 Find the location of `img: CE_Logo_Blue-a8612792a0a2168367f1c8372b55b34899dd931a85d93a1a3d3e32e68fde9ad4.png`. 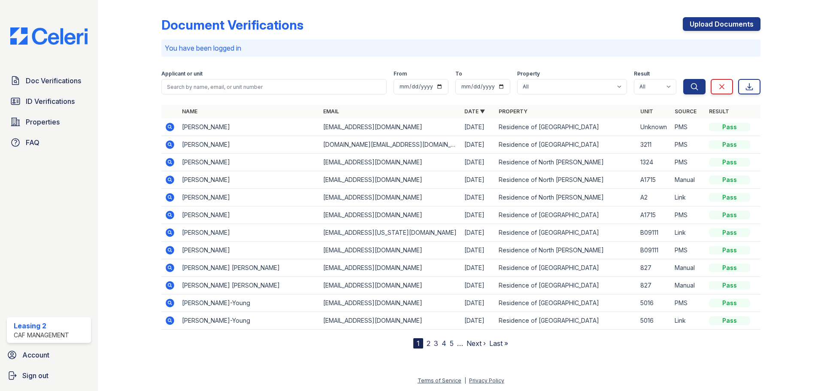

img: CE_Logo_Blue-a8612792a0a2168367f1c8372b55b34899dd931a85d93a1a3d3e32e68fde9ad4.png is located at coordinates (49, 36).